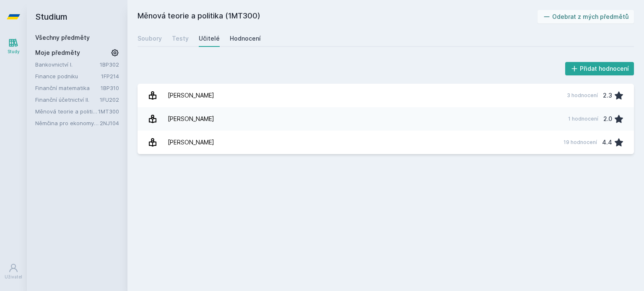  I want to click on a: Finanční účetnictví II., so click(67, 100).